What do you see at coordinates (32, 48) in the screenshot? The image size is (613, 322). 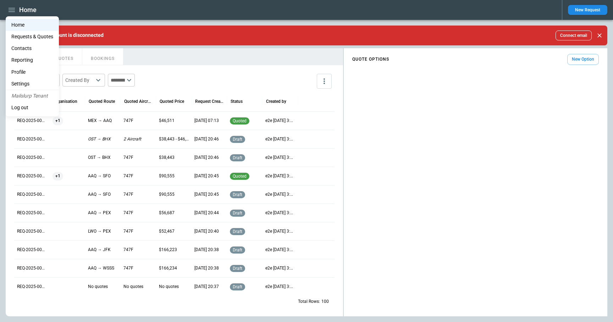 I see `a: Contacts` at bounding box center [32, 48].